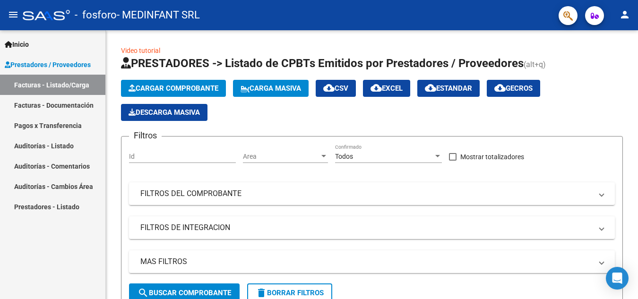 Image resolution: width=638 pixels, height=299 pixels. What do you see at coordinates (617, 278) in the screenshot?
I see `div: Open Intercom Messenger` at bounding box center [617, 278].